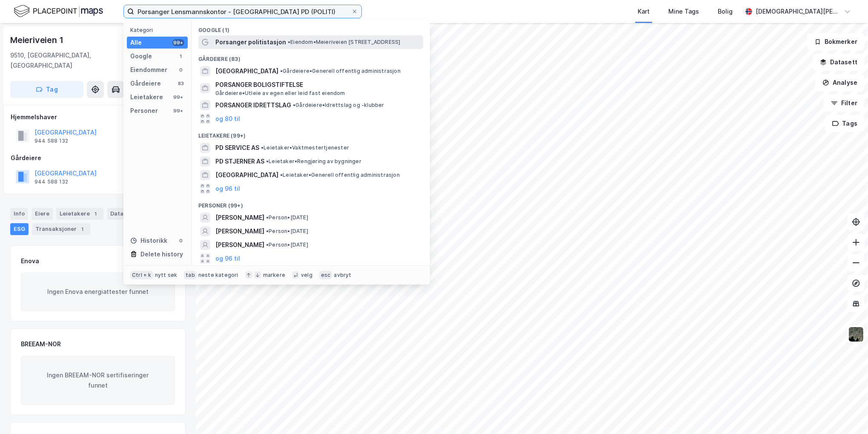 Image resolution: width=868 pixels, height=434 pixels. Describe the element at coordinates (98, 380) in the screenshot. I see `div: Ingen BREEAM-NOR sertifiseringer funnet` at that location.